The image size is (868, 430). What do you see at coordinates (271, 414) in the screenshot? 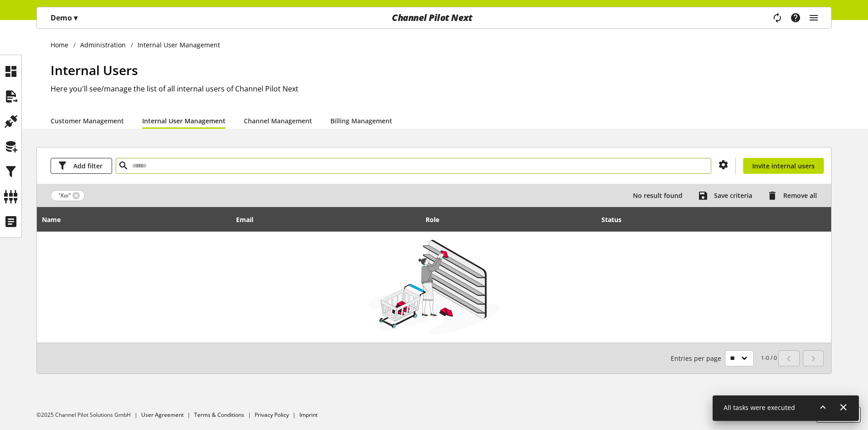
I see `a: Privacy Policy` at bounding box center [271, 414].